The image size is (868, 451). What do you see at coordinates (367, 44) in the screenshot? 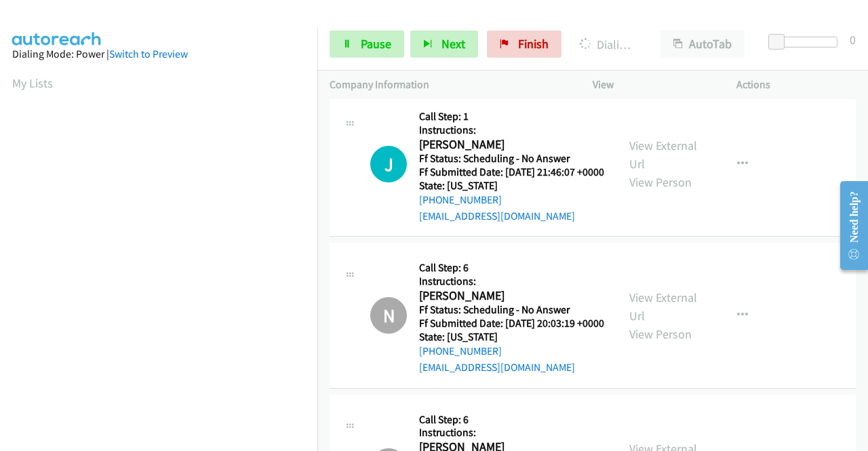
I see `a: Pause` at bounding box center [367, 44].